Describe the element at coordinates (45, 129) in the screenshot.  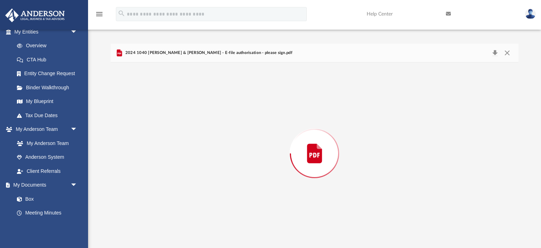
I see `a: My Anderson Teamarrow_drop_down` at that location.